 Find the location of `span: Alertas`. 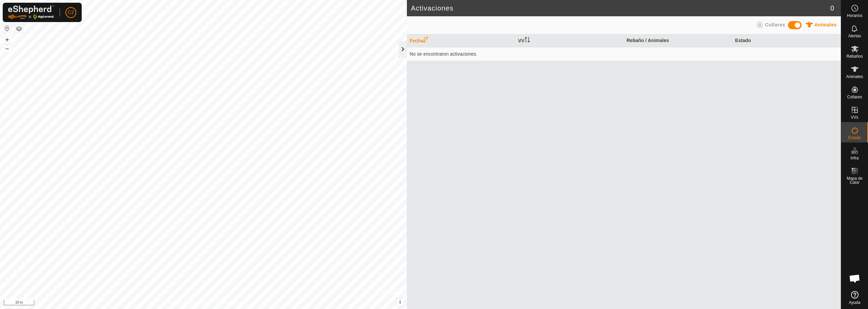

span: Alertas is located at coordinates (854, 36).